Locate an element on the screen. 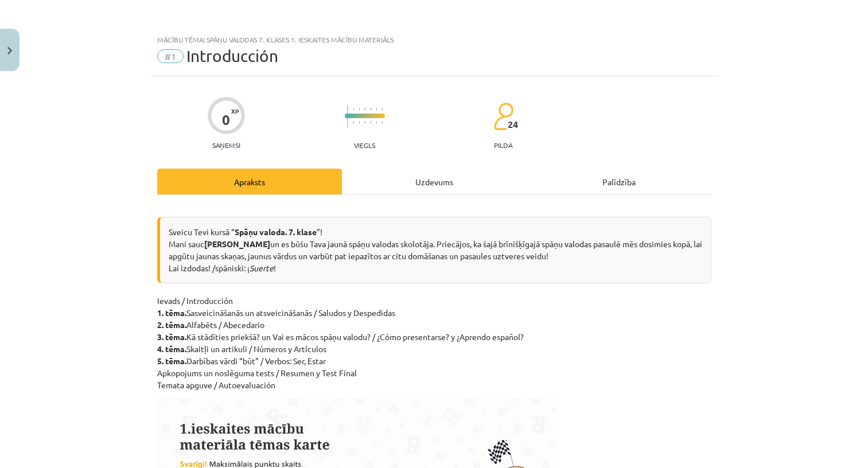 This screenshot has height=468, width=868. strong: 5. tēma. is located at coordinates (172, 361).